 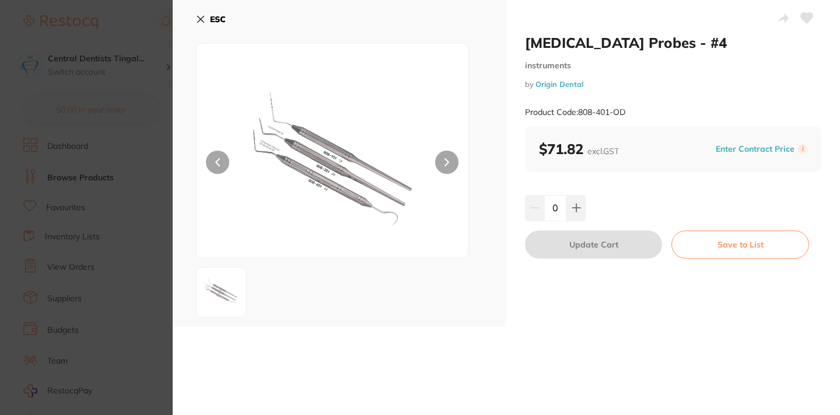 What do you see at coordinates (673, 65) in the screenshot?
I see `small: instruments` at bounding box center [673, 65].